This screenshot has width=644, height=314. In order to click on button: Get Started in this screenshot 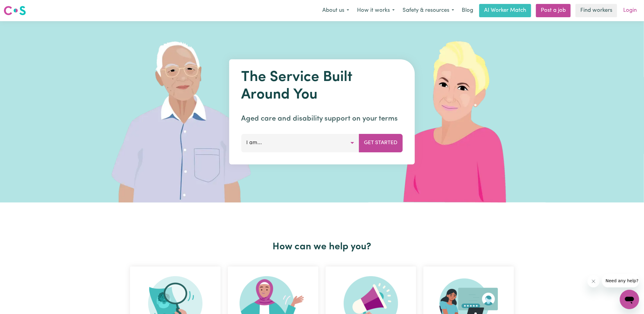, I will do `click(381, 143)`.